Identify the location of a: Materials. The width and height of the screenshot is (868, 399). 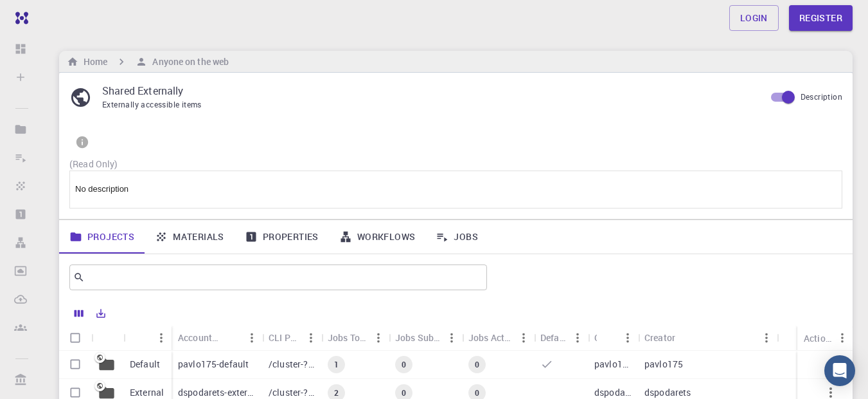
(189, 237).